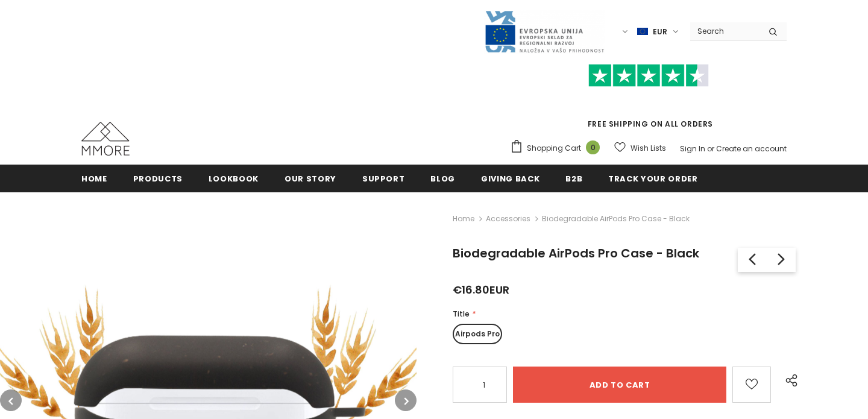 This screenshot has width=868, height=419. I want to click on a: Shopping Cart 0, so click(557, 148).